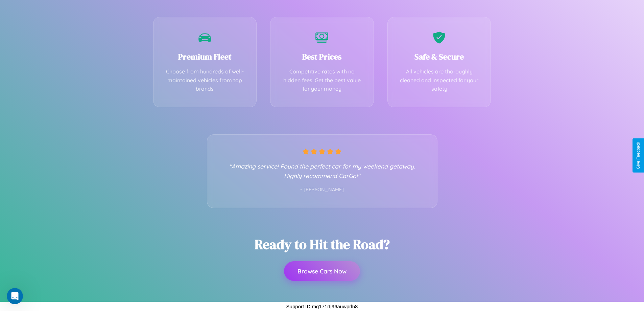  Describe the element at coordinates (439, 57) in the screenshot. I see `h3: Safe & Secure` at that location.